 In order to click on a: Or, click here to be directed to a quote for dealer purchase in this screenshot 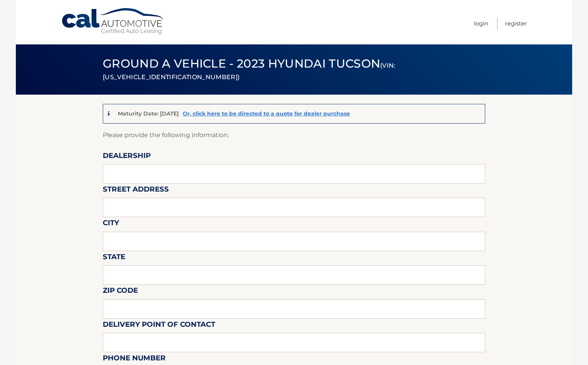, I will do `click(266, 114)`.